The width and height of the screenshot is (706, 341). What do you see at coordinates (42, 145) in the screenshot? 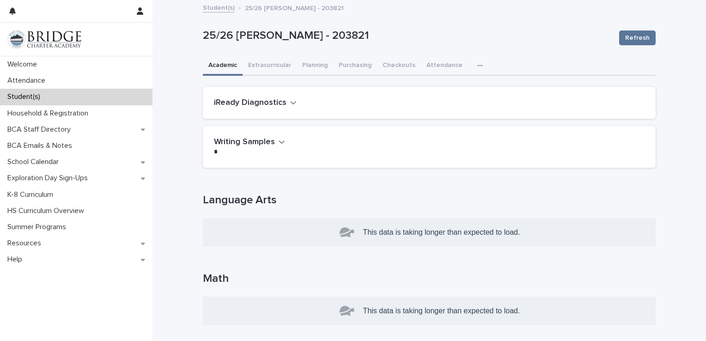
I see `p: BCA Emails & Notes` at bounding box center [42, 145].